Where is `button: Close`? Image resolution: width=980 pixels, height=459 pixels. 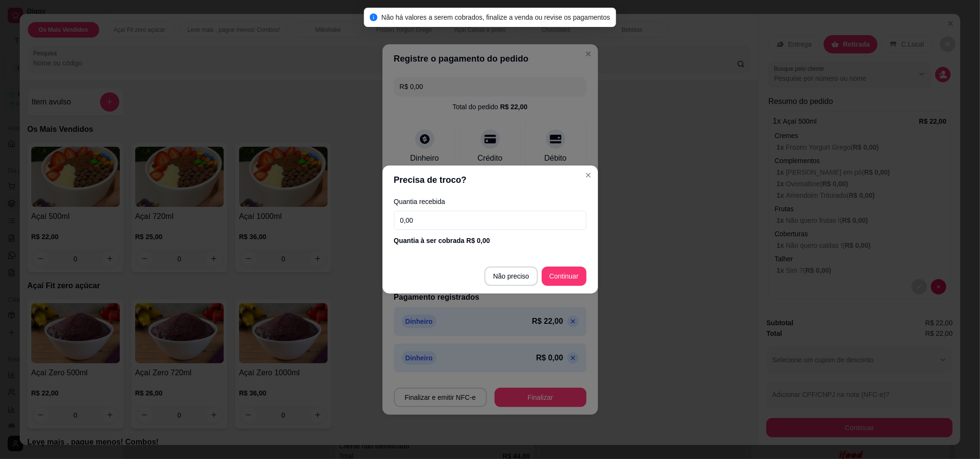 button: Close is located at coordinates (589, 175).